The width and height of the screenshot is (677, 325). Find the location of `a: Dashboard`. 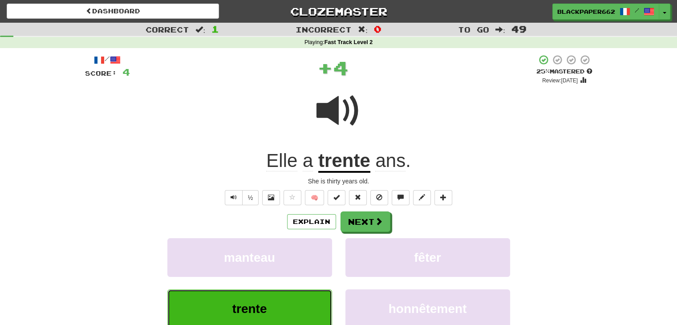

a: Dashboard is located at coordinates (113, 11).